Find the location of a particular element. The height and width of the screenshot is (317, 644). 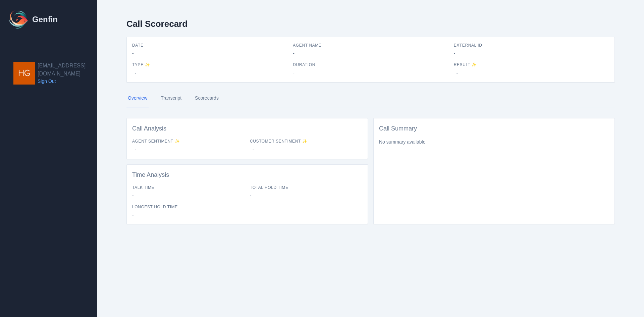

a: Overview is located at coordinates (138, 98).